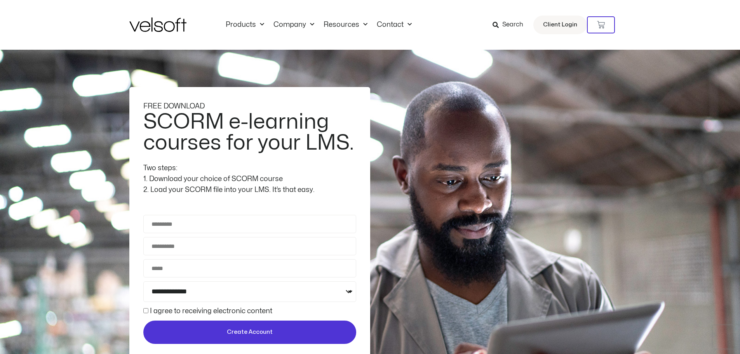 The height and width of the screenshot is (354, 740). I want to click on span: Create Account, so click(250, 332).